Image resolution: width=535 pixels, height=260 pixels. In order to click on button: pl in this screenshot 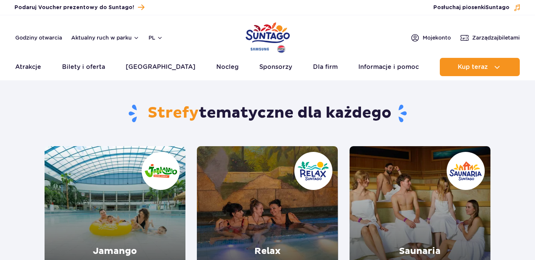, I will do `click(156, 38)`.